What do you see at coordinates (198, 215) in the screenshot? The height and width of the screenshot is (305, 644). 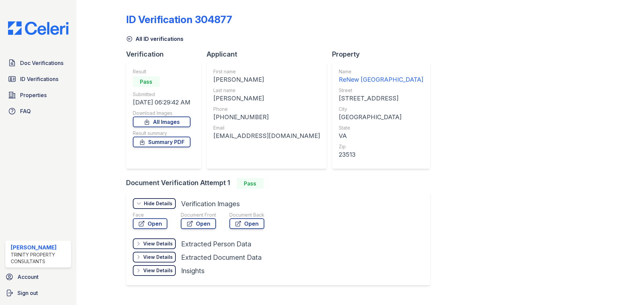 I see `div: Document Front` at bounding box center [198, 215].